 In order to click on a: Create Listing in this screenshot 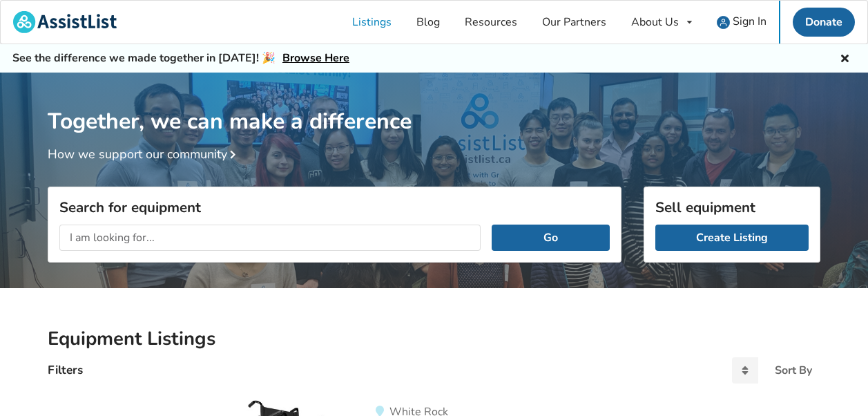, I will do `click(732, 238)`.